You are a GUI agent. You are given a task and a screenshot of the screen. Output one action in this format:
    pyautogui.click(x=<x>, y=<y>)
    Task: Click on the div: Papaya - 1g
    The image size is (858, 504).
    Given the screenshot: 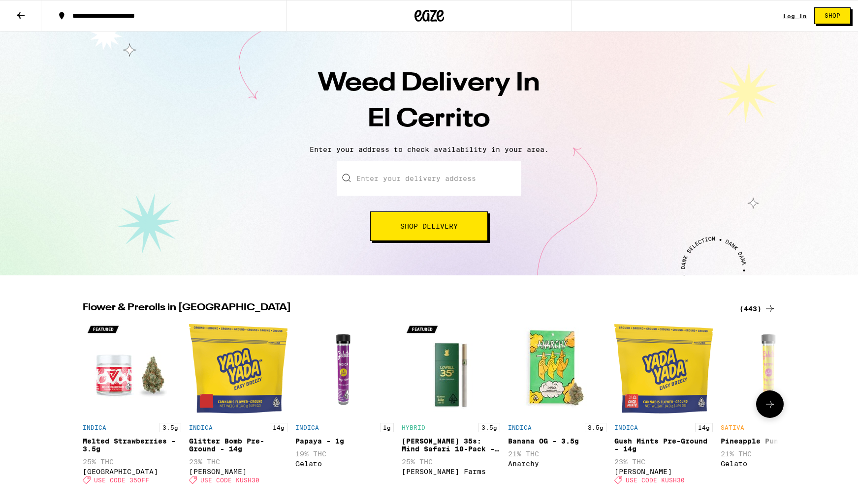 What is the action you would take?
    pyautogui.click(x=345, y=441)
    